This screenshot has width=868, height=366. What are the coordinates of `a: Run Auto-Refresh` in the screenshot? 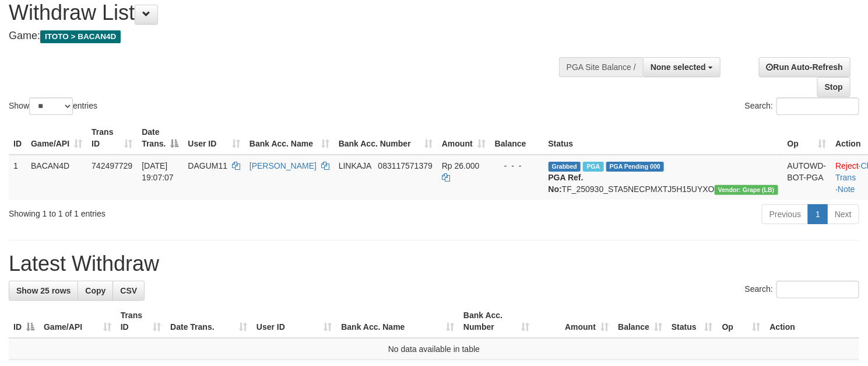 It's located at (805, 67).